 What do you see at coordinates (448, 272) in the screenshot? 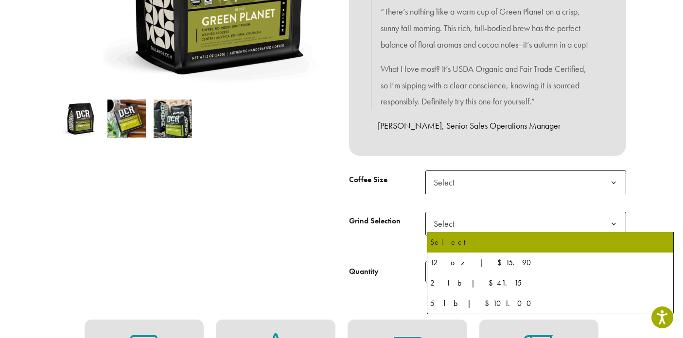
I see `input: Product quantity` at bounding box center [448, 272].